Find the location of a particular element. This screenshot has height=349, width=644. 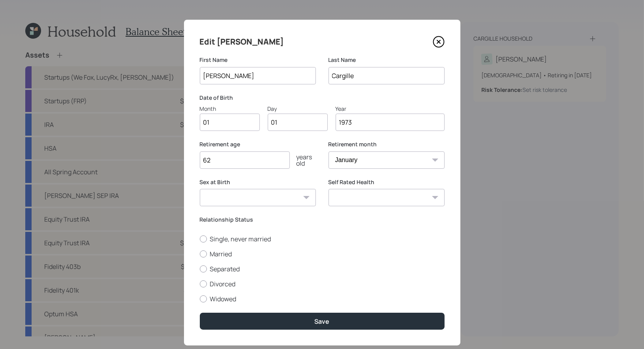

label: Date of Birth is located at coordinates (322, 98).